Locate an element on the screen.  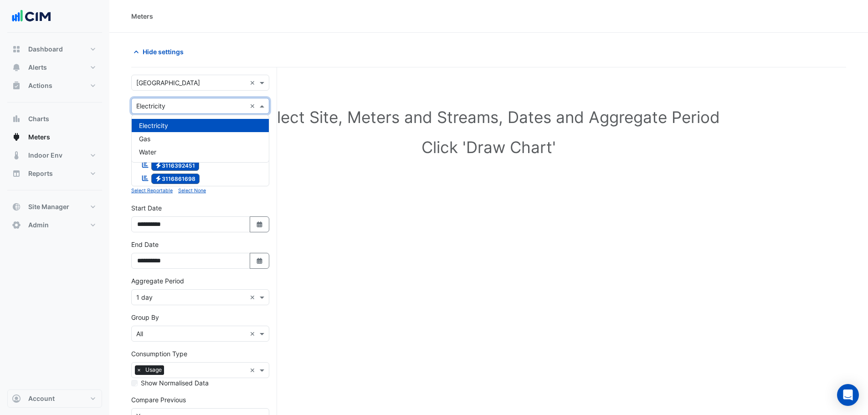
button: Indoor Env is located at coordinates (55, 156).